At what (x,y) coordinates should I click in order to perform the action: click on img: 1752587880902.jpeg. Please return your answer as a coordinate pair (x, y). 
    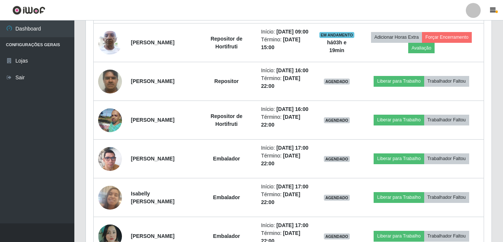
    Looking at the image, I should click on (110, 81).